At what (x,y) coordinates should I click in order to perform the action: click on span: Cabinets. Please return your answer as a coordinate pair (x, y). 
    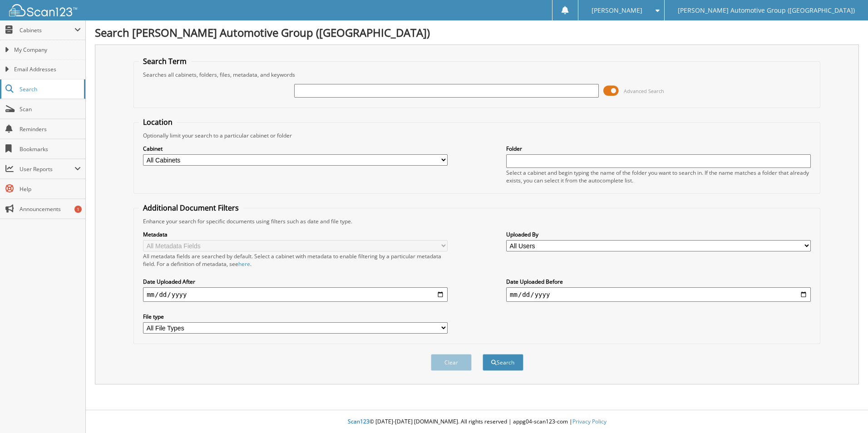
    Looking at the image, I should click on (47, 30).